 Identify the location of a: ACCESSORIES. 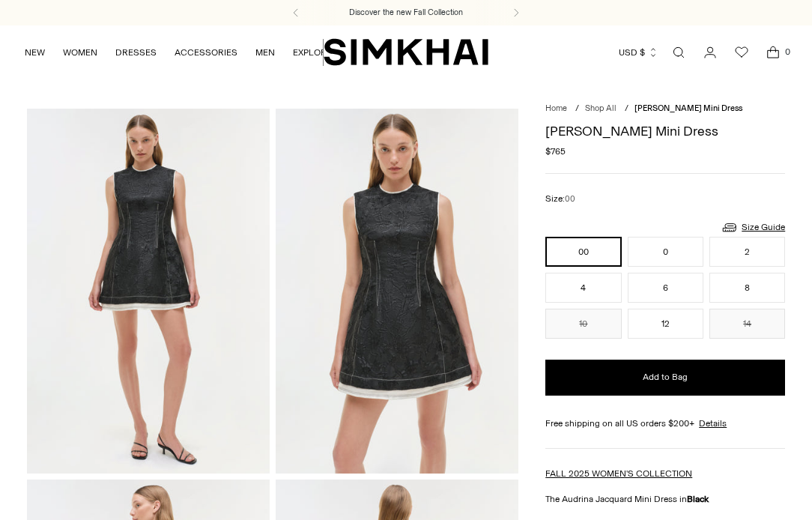
(206, 52).